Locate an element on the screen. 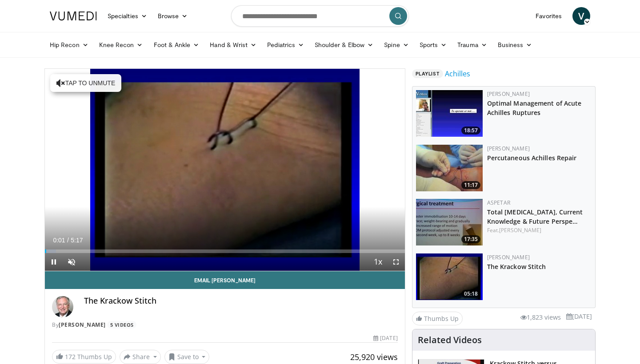 The image size is (640, 364). img: 306724_0000_1.png.150x105_q85_crop-smart_upscale.jpg is located at coordinates (449, 113).